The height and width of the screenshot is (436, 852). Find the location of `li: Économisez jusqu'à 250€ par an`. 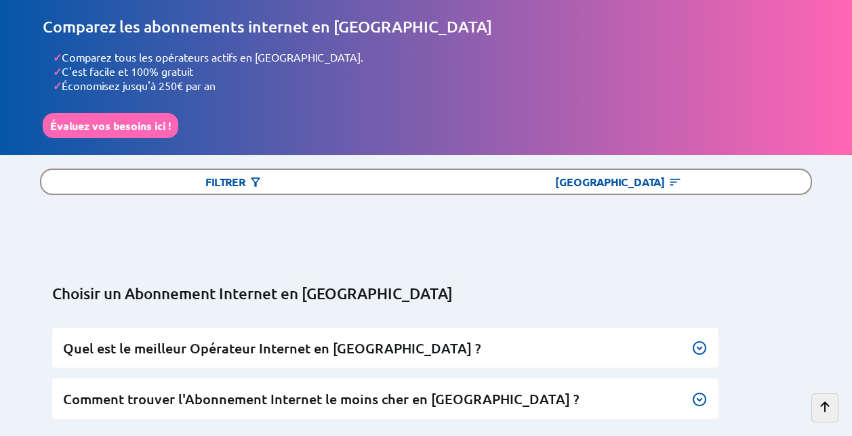

li: Économisez jusqu'à 250€ par an is located at coordinates (431, 85).